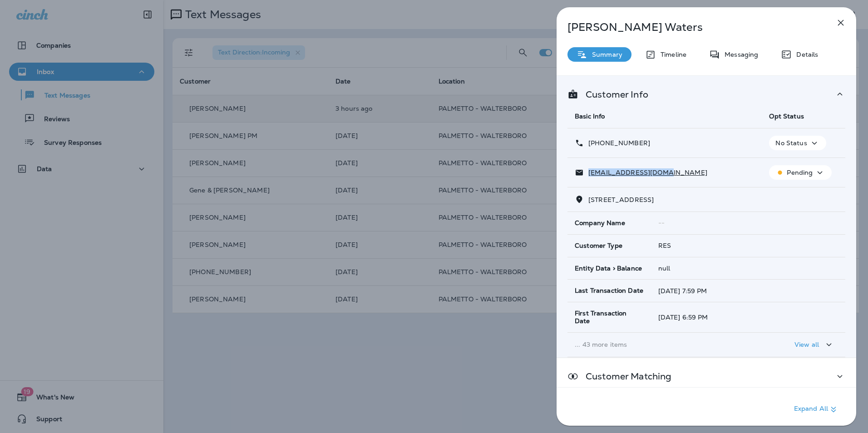  Describe the element at coordinates (590, 116) in the screenshot. I see `span: Basic Info` at that location.